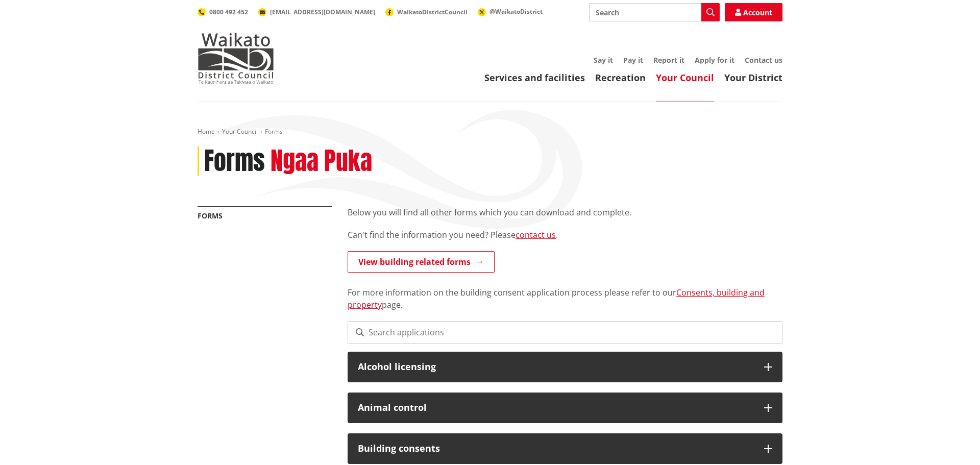  What do you see at coordinates (432, 11) in the screenshot?
I see `span: WaikatoDistrictCouncil` at bounding box center [432, 11].